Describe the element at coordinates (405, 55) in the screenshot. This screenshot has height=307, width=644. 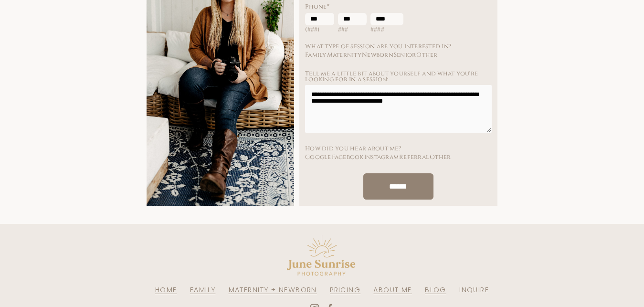
I see `label: Senior` at that location.